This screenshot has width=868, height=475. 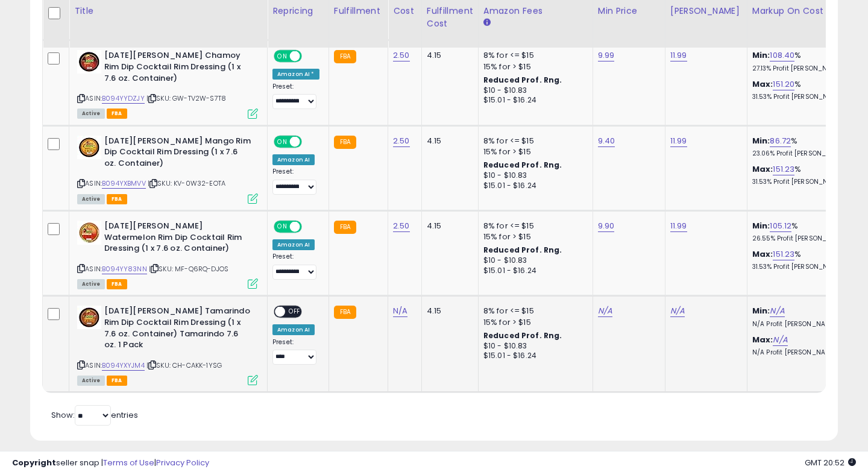 What do you see at coordinates (784, 169) in the screenshot?
I see `a: 151.23` at bounding box center [784, 169].